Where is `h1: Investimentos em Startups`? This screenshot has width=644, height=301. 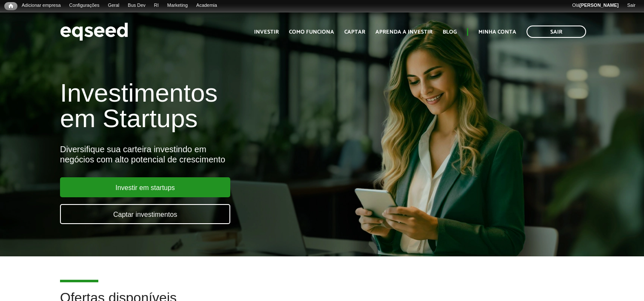 h1: Investimentos em Startups is located at coordinates (214, 106).